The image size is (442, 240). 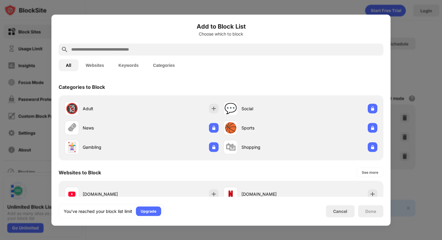 What do you see at coordinates (221, 26) in the screenshot?
I see `h6: Add to Block List` at bounding box center [221, 26].